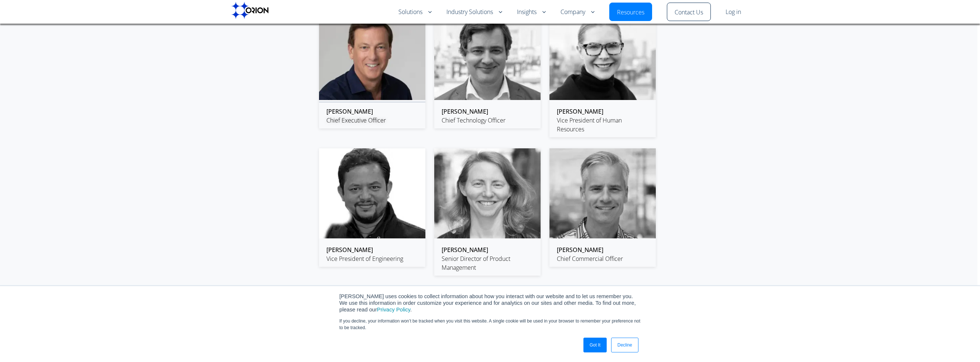 This screenshot has width=980, height=362. Describe the element at coordinates (602, 258) in the screenshot. I see `p: Chief Commercial Officer` at that location.